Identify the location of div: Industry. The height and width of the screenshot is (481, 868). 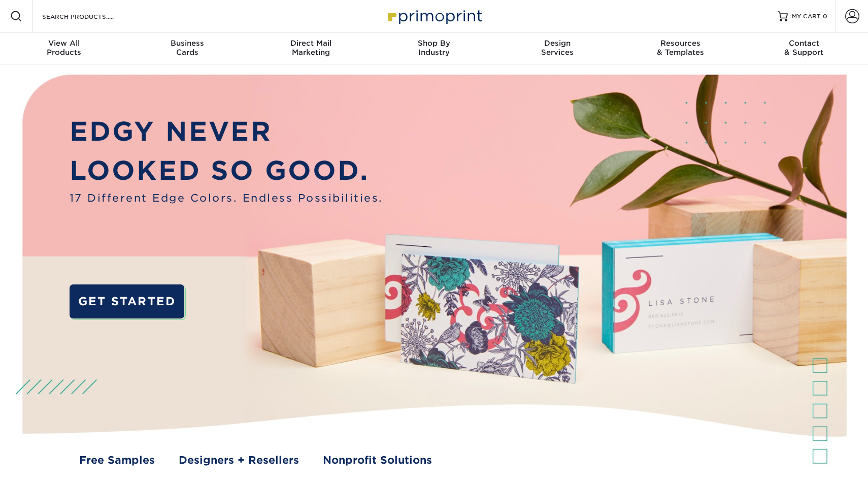
(434, 48).